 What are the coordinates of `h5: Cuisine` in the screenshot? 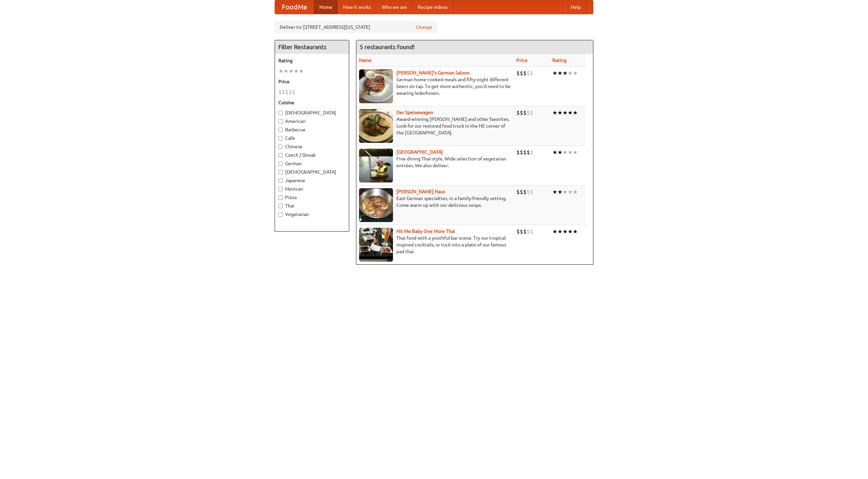 It's located at (312, 103).